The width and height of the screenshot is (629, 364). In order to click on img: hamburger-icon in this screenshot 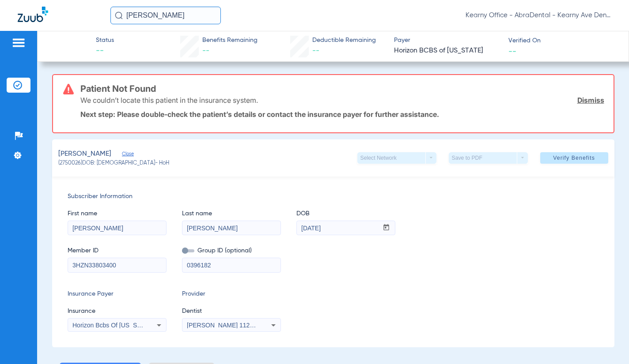, I will do `click(19, 43)`.